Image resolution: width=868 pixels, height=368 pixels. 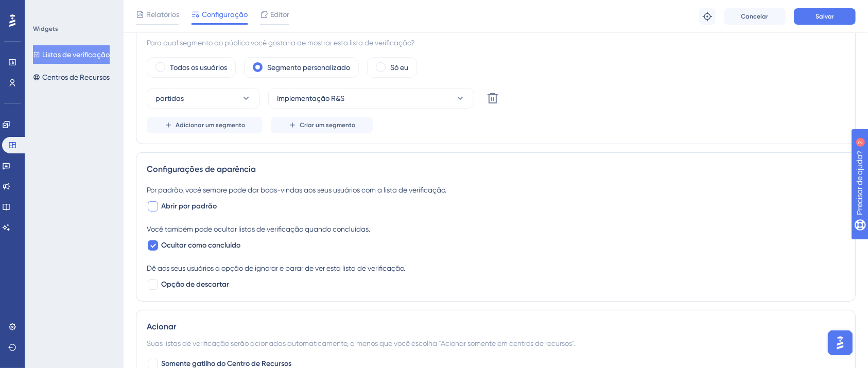 What do you see at coordinates (15, 15) in the screenshot?
I see `img: imagem-do-lançador-texto-alternativo` at bounding box center [15, 15].